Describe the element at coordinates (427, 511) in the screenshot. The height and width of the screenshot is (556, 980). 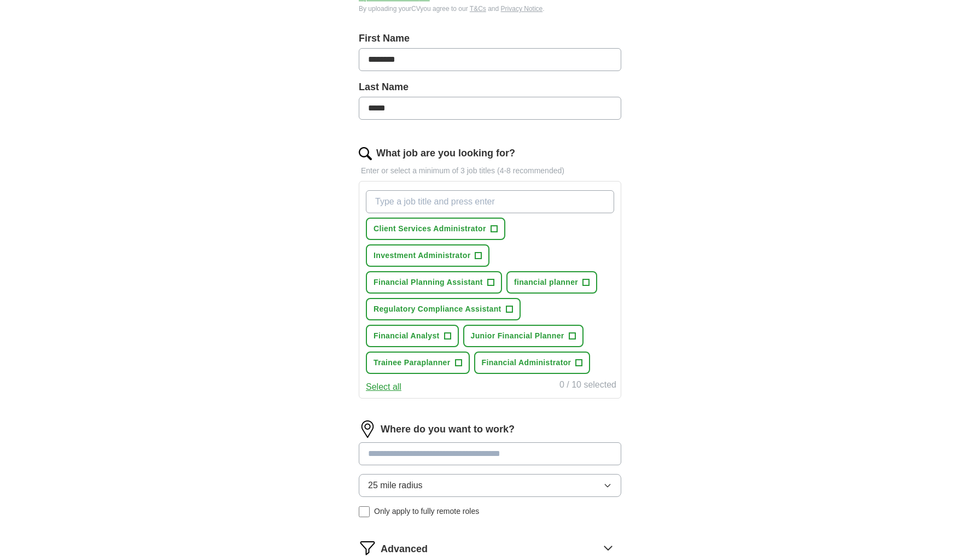
I see `span: Only apply to fully remote roles` at that location.